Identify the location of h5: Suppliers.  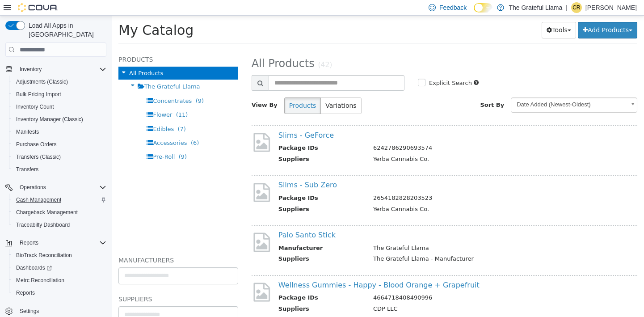
(67, 283).